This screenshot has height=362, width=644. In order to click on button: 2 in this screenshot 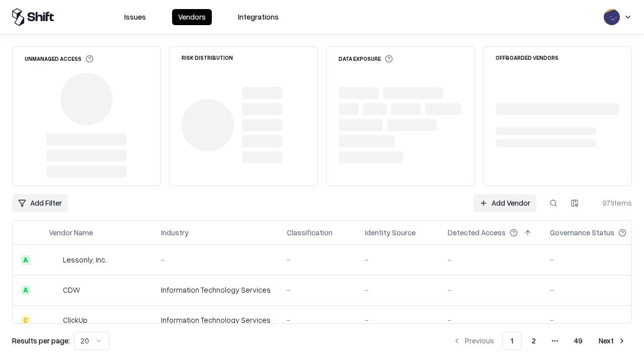, I will do `click(534, 341)`.